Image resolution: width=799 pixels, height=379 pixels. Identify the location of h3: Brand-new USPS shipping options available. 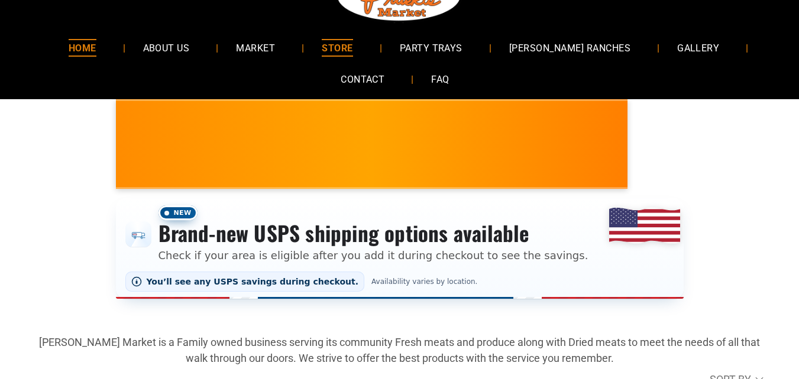
(373, 233).